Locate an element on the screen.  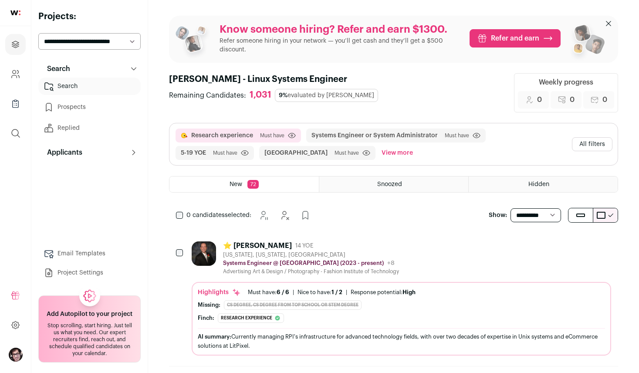
span: 1 / 2 is located at coordinates (337, 292).